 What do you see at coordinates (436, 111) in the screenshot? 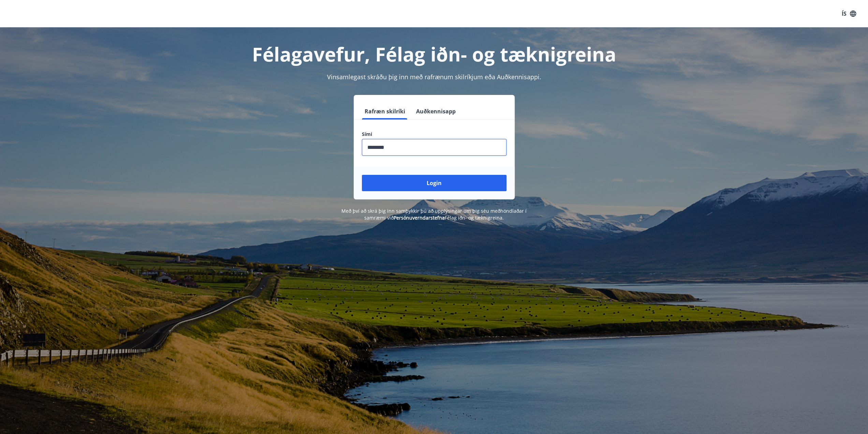
I see `button: Auðkennisapp` at bounding box center [436, 111].